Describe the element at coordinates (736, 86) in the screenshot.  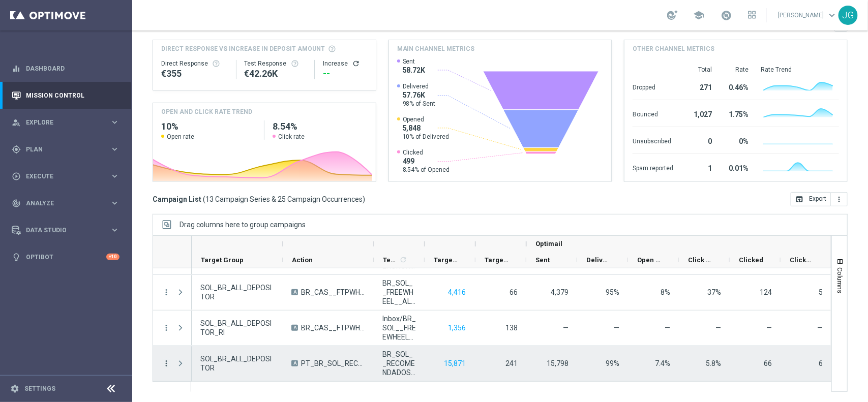
I see `div: 0.46%` at that location.